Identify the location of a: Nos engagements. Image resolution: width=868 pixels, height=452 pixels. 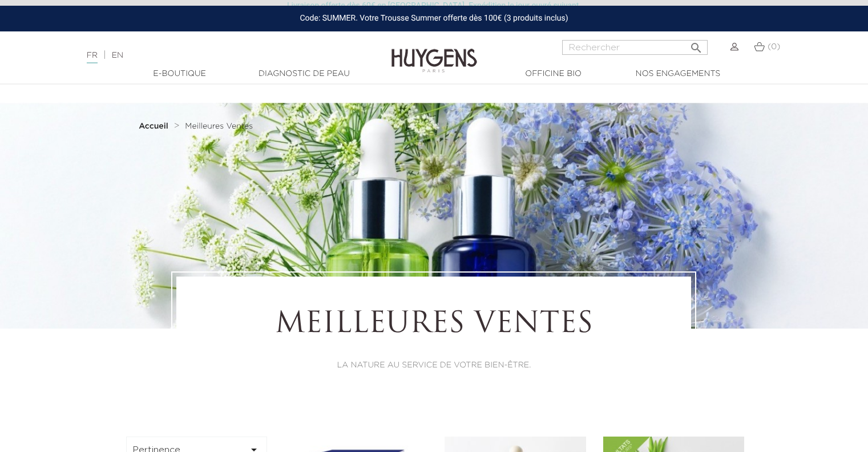
(678, 73).